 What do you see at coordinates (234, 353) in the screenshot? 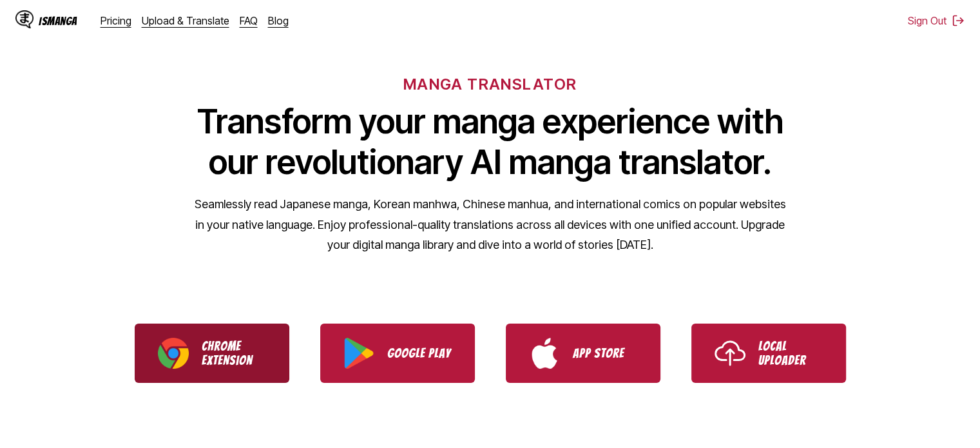
I see `p: Chrome Extension` at bounding box center [234, 353].